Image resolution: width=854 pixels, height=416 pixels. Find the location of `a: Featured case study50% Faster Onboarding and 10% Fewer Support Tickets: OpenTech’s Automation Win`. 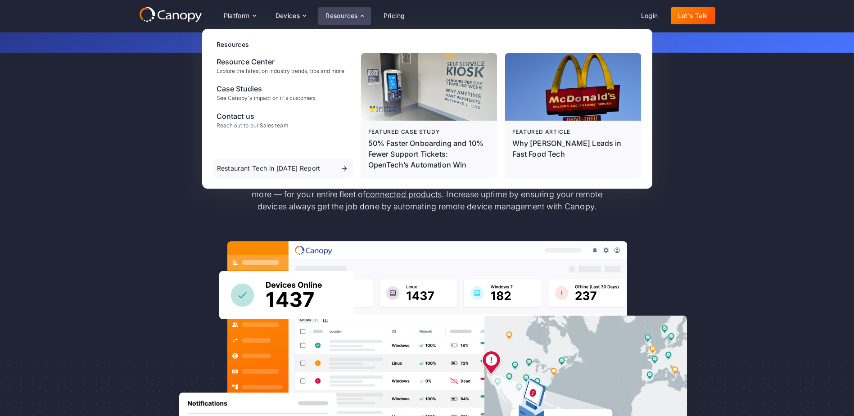

a: Featured case study50% Faster Onboarding and 10% Fewer Support Tickets: OpenTech’s Automation Win is located at coordinates (429, 115).